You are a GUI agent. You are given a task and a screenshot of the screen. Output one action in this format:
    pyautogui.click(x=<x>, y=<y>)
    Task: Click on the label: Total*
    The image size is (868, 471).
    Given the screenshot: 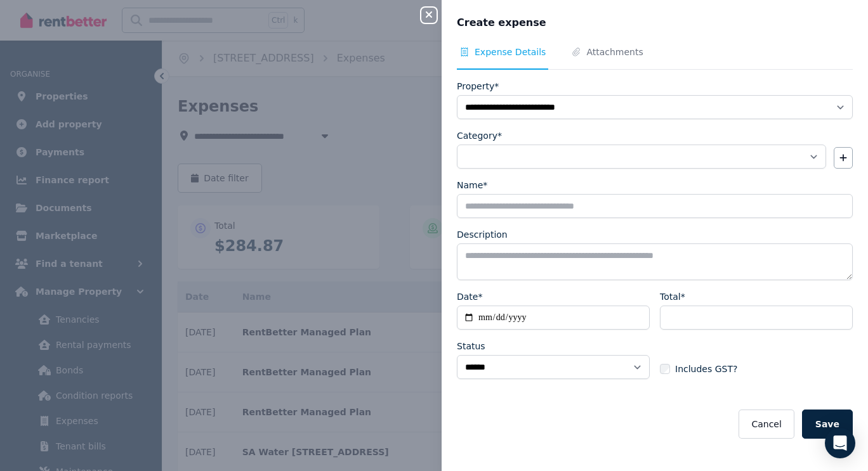 What is the action you would take?
    pyautogui.click(x=672, y=297)
    